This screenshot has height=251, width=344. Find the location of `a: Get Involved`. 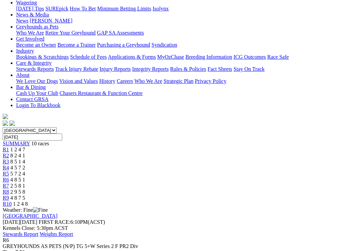

a: Get Involved is located at coordinates (30, 39).